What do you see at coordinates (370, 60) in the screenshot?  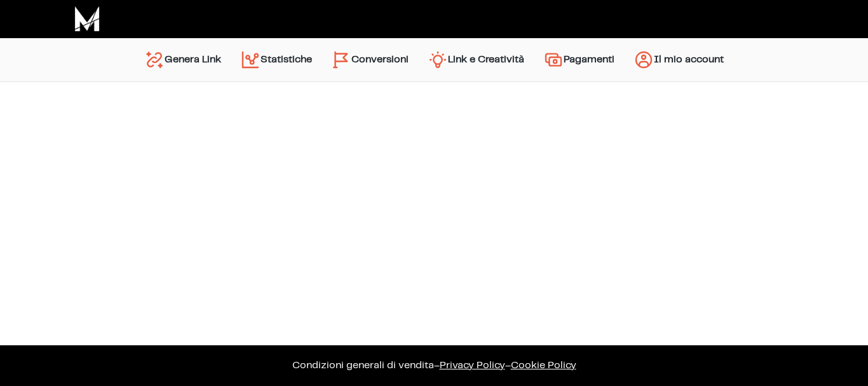 I see `a: Conversioni` at bounding box center [370, 60].